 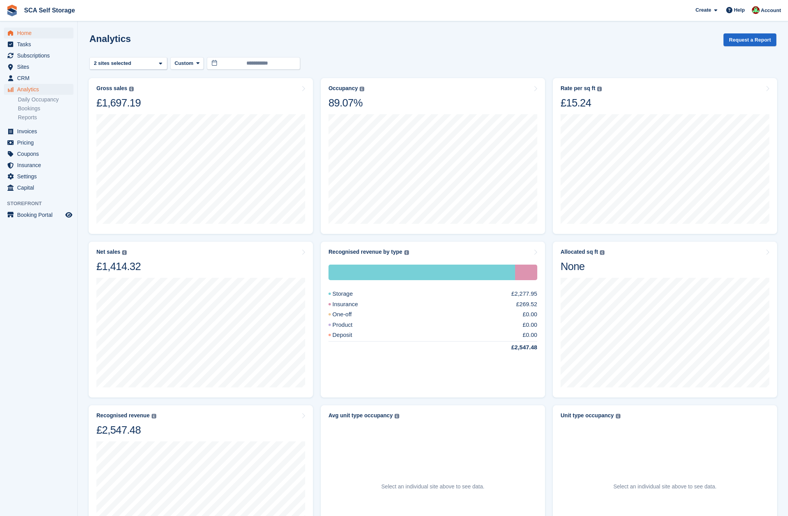 What do you see at coordinates (703, 10) in the screenshot?
I see `span: Create` at bounding box center [703, 10].